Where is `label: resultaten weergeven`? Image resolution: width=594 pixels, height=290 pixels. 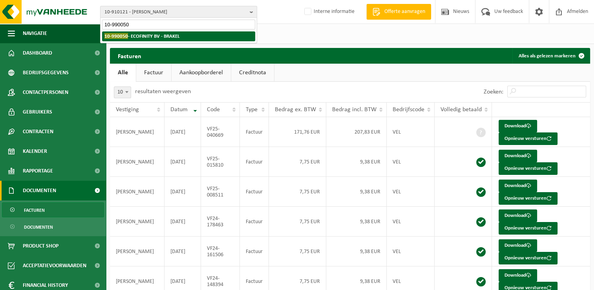 label: resultaten weergeven is located at coordinates (163, 92).